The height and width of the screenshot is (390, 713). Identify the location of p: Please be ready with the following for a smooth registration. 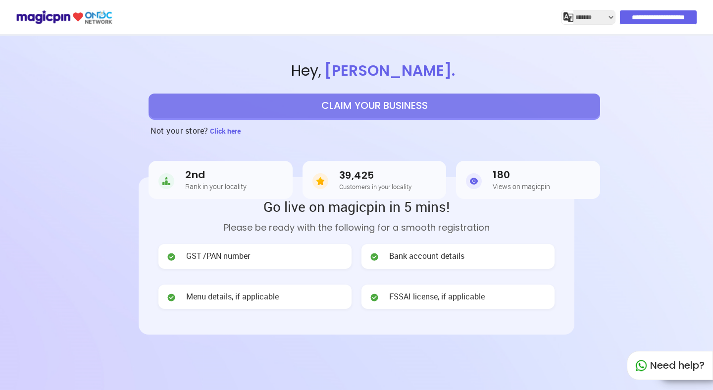
(356, 227).